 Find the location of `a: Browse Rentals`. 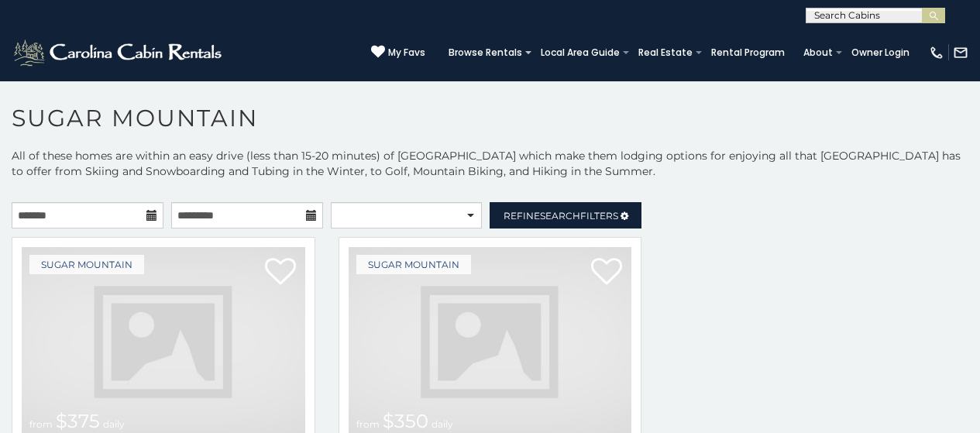

a: Browse Rentals is located at coordinates (485, 53).